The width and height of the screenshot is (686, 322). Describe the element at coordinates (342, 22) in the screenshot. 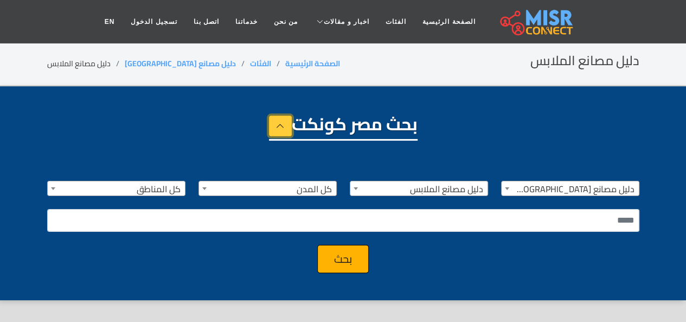

I see `a: اخبار و مقالات` at that location.